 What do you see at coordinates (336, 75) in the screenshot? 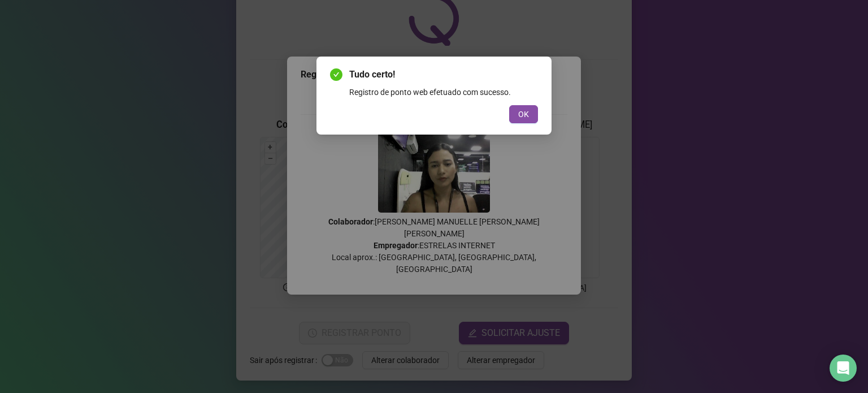
I see `span: check-circle` at bounding box center [336, 75].